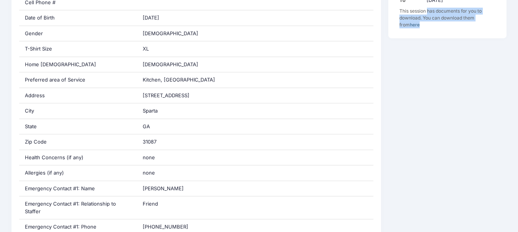 Image resolution: width=518 pixels, height=232 pixels. What do you see at coordinates (447, 18) in the screenshot?
I see `div: This session has documents for you to download. You can download them from` at bounding box center [447, 18].